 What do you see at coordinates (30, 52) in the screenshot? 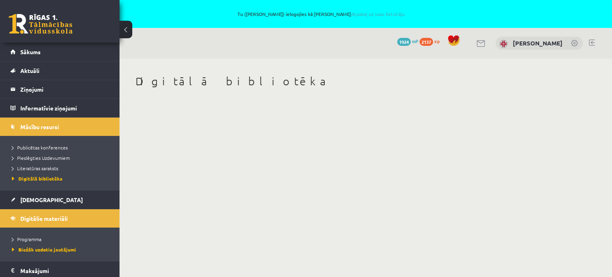
I see `span: Sākums` at bounding box center [30, 52].